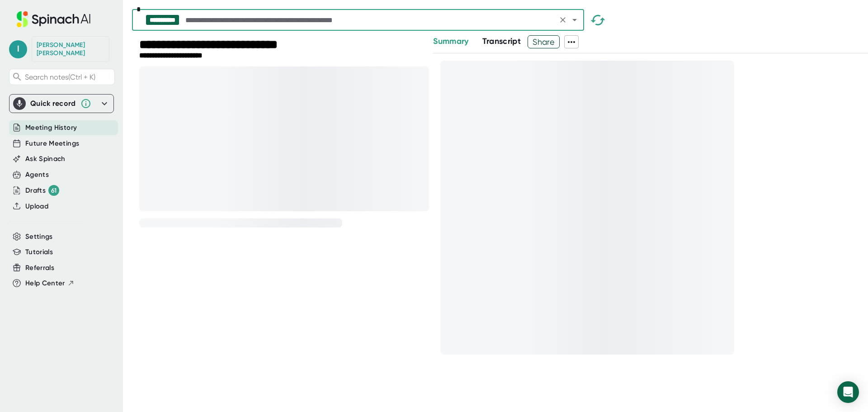 This screenshot has height=412, width=868. What do you see at coordinates (37, 206) in the screenshot?
I see `button: Upload` at bounding box center [37, 206].